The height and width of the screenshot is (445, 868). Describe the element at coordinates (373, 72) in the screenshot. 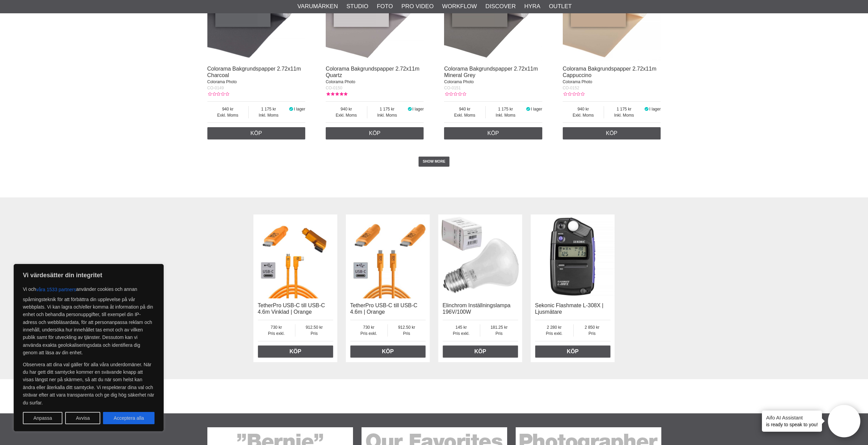

I see `a: Colorama Bakgrundspapper 2.72x11m Quartz` at that location.